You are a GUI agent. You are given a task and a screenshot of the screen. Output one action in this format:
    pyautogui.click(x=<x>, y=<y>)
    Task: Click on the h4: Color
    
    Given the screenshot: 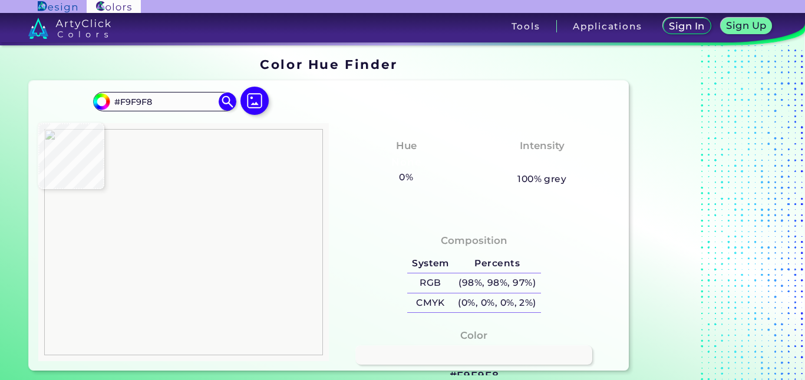 What is the action you would take?
    pyautogui.click(x=474, y=335)
    